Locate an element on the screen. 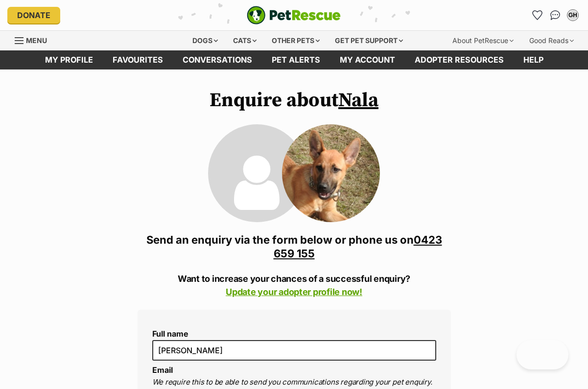 This screenshot has height=389, width=588. a: 0423 659 155 is located at coordinates (358, 247).